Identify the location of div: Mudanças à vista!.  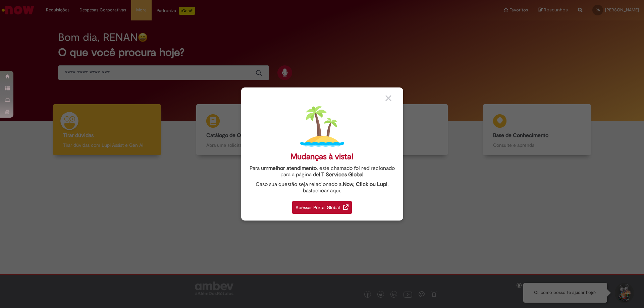
(322, 157).